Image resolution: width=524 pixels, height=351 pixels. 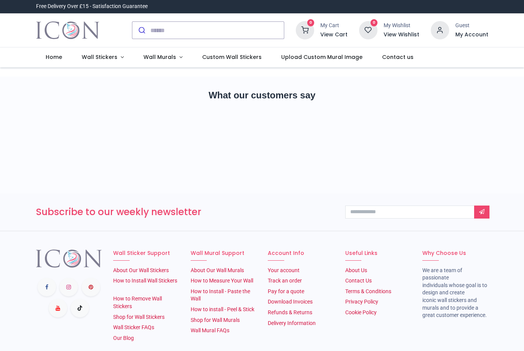 What do you see at coordinates (401, 26) in the screenshot?
I see `div: My Wishlist` at bounding box center [401, 26].